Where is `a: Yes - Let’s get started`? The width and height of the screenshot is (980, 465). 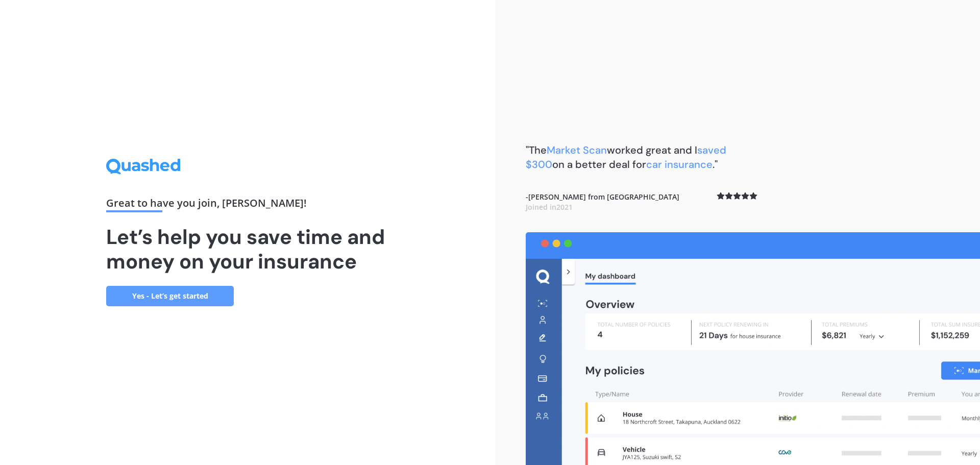
a: Yes - Let’s get started is located at coordinates (170, 296).